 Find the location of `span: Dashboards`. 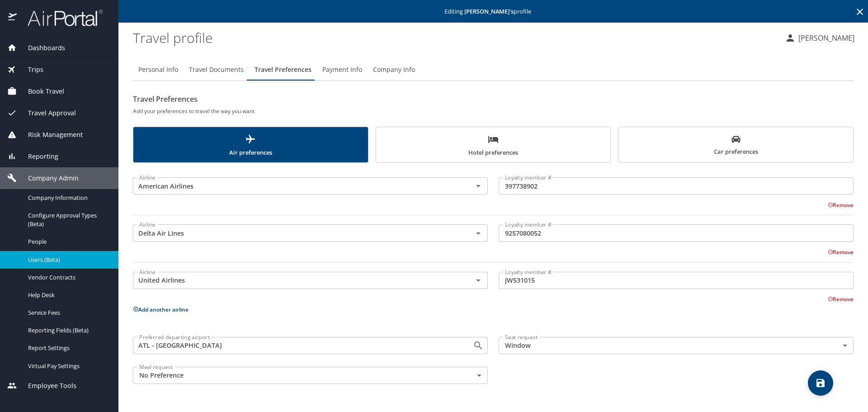

span: Dashboards is located at coordinates (41, 48).